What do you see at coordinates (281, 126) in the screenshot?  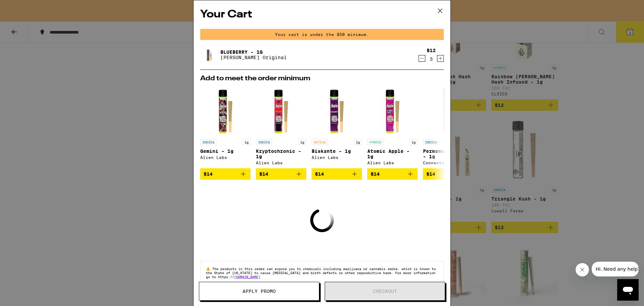 I see `a: Open page for Kryptochronic - 1g from Alien Labs` at bounding box center [281, 126].